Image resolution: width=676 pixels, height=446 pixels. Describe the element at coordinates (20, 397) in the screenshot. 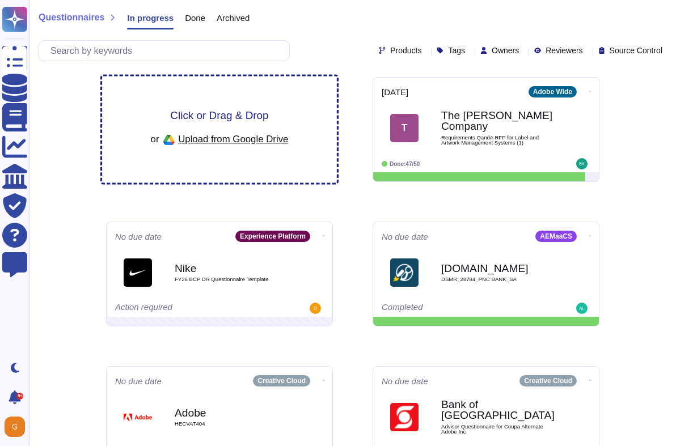

I see `div: 9+` at that location.